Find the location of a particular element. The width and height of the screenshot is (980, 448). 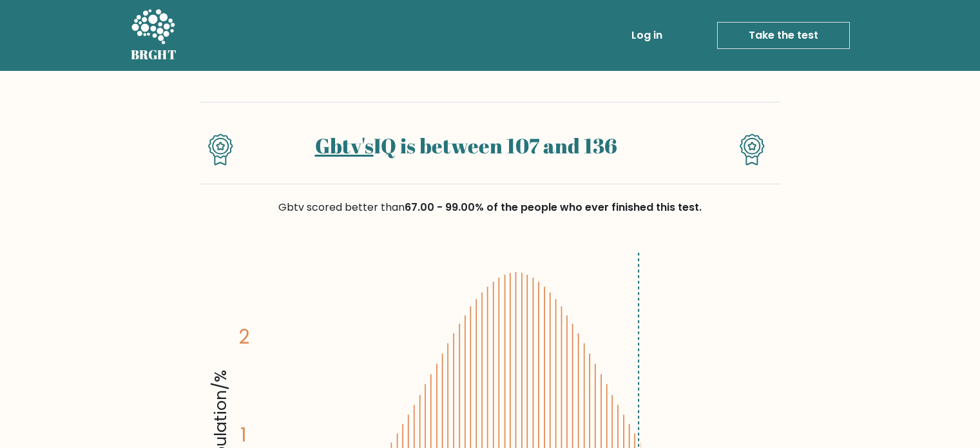

span: 67.00 - 99.00% of the people who ever finished this test. is located at coordinates (553, 207).